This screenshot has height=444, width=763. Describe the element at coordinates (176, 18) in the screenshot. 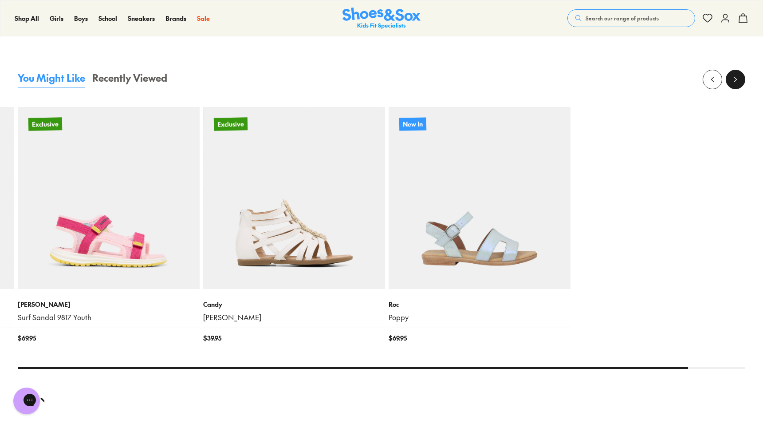

I see `span: Brands` at that location.